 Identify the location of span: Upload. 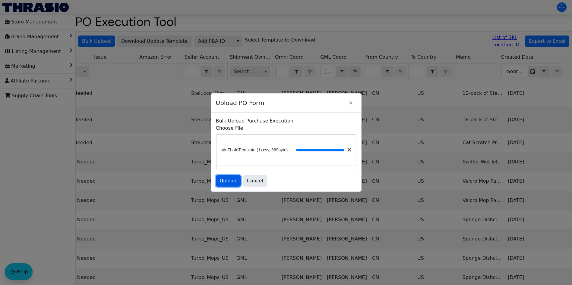
(228, 181).